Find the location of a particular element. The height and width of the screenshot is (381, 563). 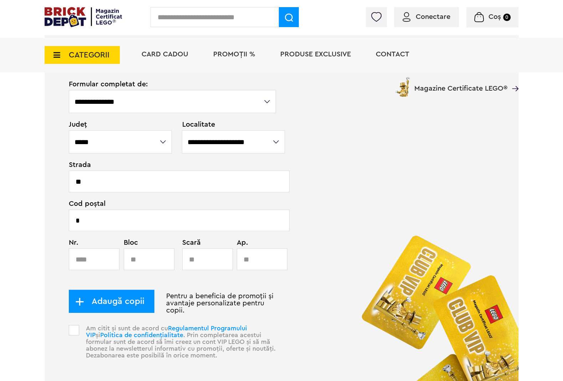

a: Politica de confidențialitate is located at coordinates (142, 335).